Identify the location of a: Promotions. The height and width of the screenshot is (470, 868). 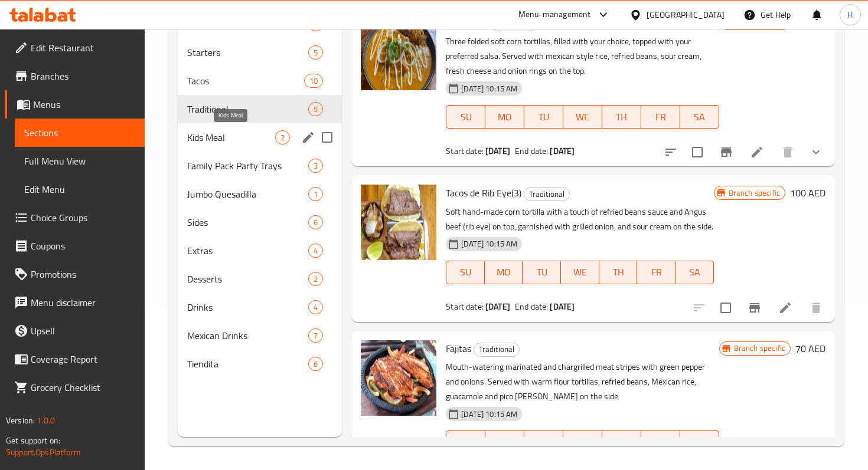
(74, 274).